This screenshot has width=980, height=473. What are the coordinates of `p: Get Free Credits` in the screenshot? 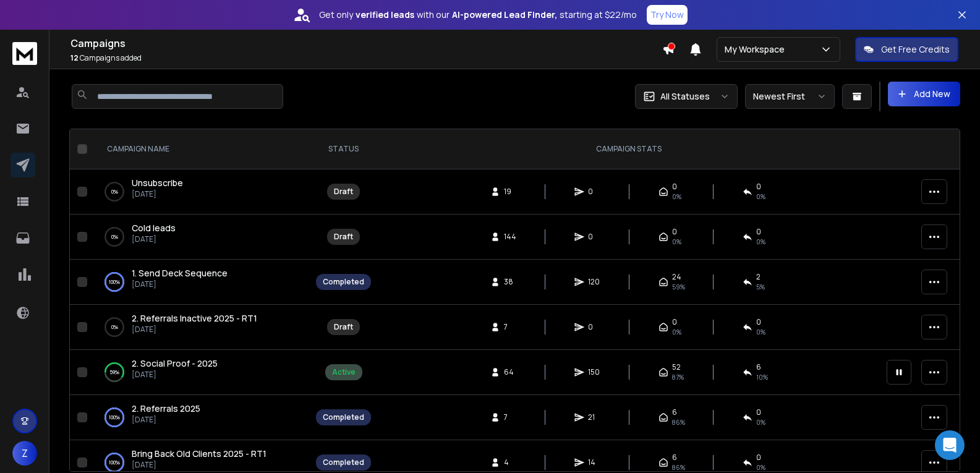 It's located at (915, 49).